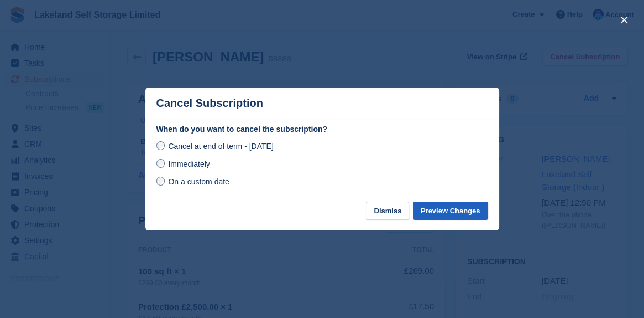 Image resolution: width=644 pixels, height=318 pixels. Describe the element at coordinates (322, 129) in the screenshot. I see `label: When do you want to cancel the subscription?` at that location.